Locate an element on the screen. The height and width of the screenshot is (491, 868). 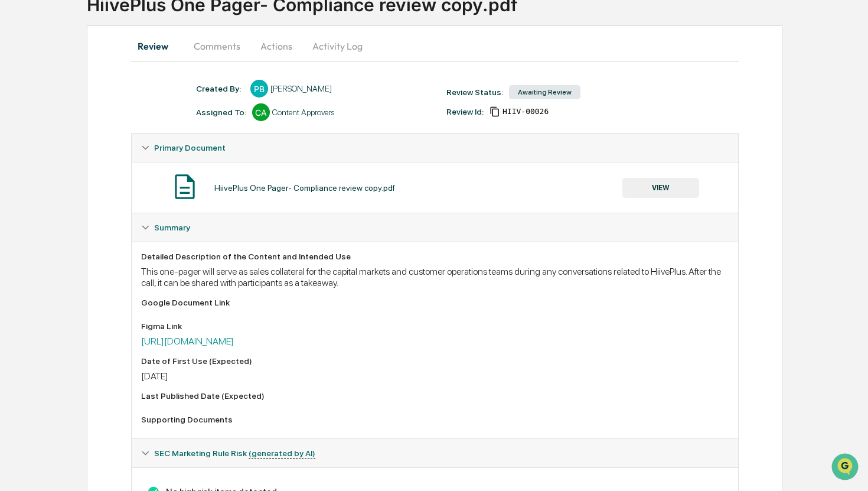
div: Review Status: is located at coordinates (475, 92).